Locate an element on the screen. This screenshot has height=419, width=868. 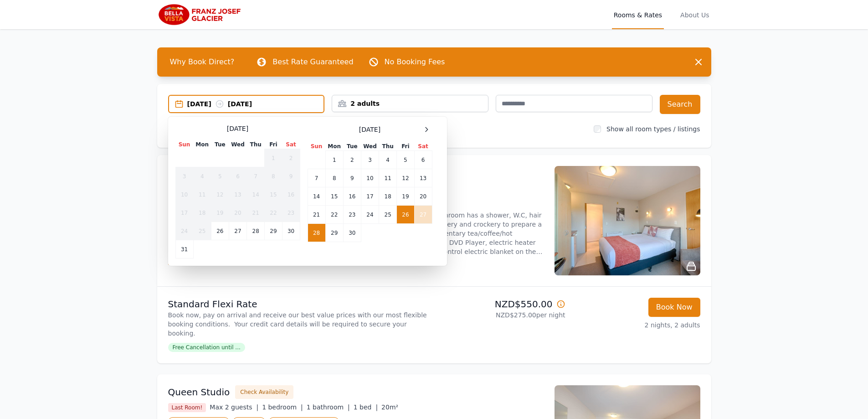
span: Free Cancellation until ... is located at coordinates (207, 347).